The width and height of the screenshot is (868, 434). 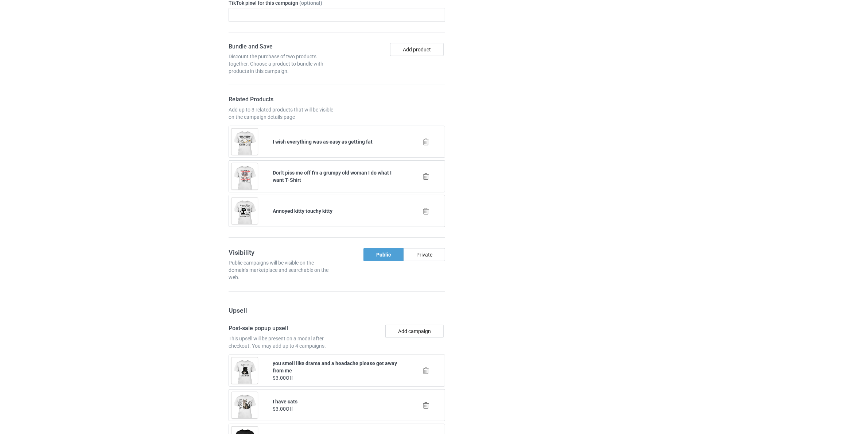 I want to click on b: you smell like drama and a headache please get away from me, so click(x=335, y=367).